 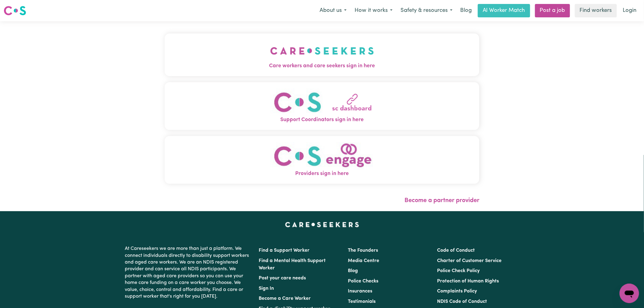 I want to click on button: Providers sign in here, so click(x=322, y=159).